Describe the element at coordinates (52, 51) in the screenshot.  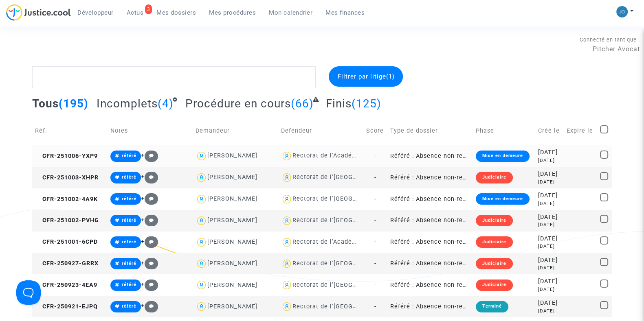
I see `div: Domaine` at that location.